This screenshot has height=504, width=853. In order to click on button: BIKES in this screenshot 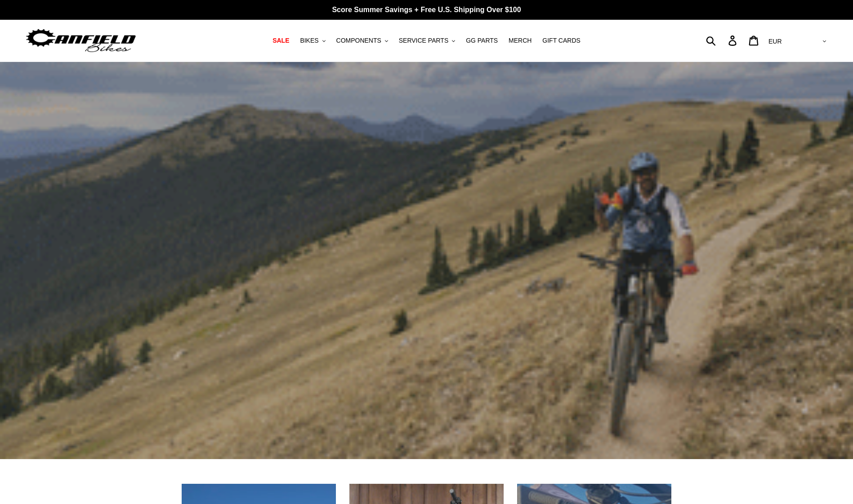, I will do `click(313, 40)`.